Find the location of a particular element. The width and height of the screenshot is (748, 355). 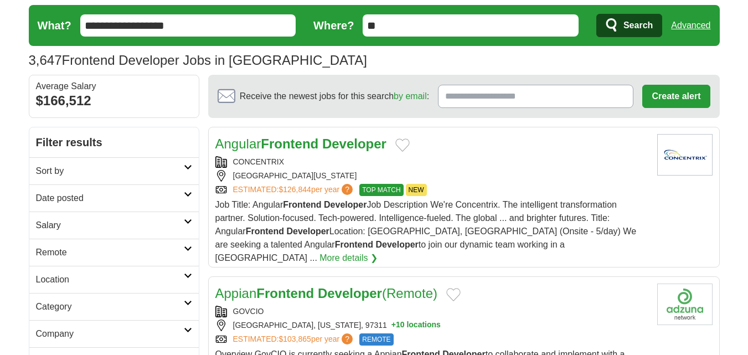

h2: Date posted is located at coordinates (110, 198).